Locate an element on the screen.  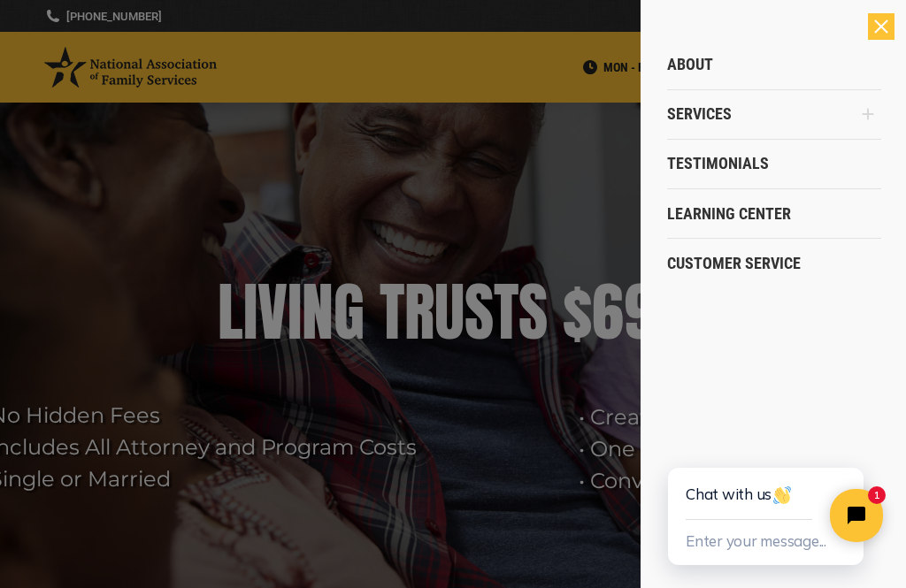
div: Close is located at coordinates (881, 27).